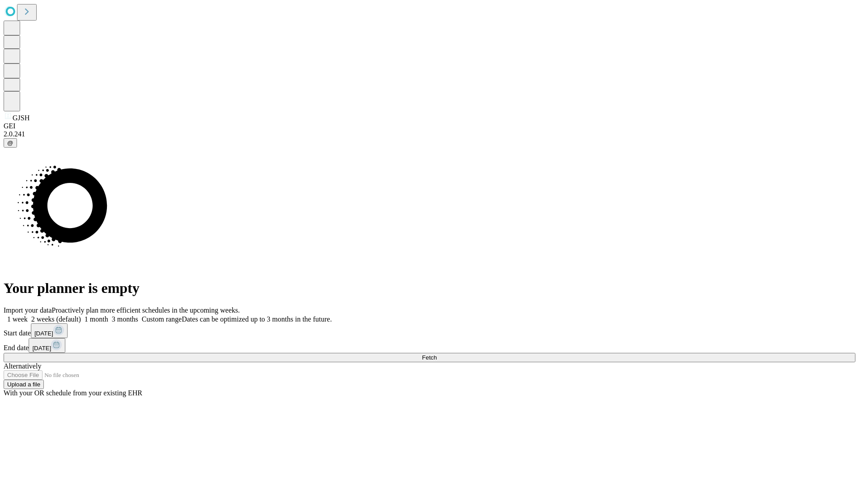  I want to click on span: Dates can be optimized up to 3 months in the future., so click(256, 319).